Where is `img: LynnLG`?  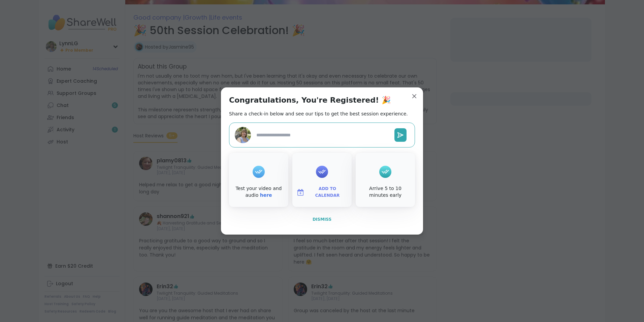 img: LynnLG is located at coordinates (243, 135).